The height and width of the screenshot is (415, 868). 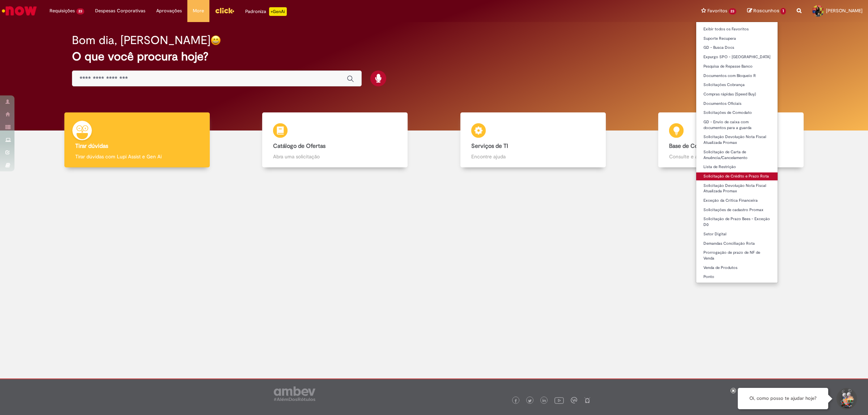 What do you see at coordinates (737, 113) in the screenshot?
I see `a: Solicitações de Comodato` at bounding box center [737, 113].